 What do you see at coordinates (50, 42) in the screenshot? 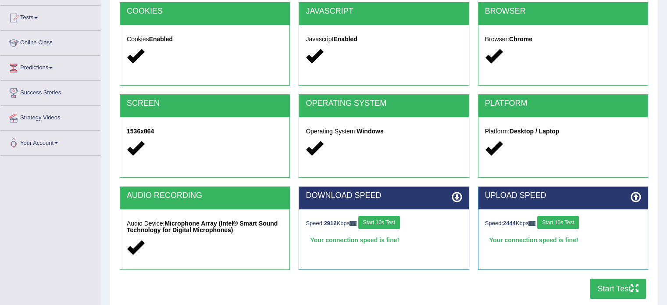
I see `a: Online Class` at bounding box center [50, 42].